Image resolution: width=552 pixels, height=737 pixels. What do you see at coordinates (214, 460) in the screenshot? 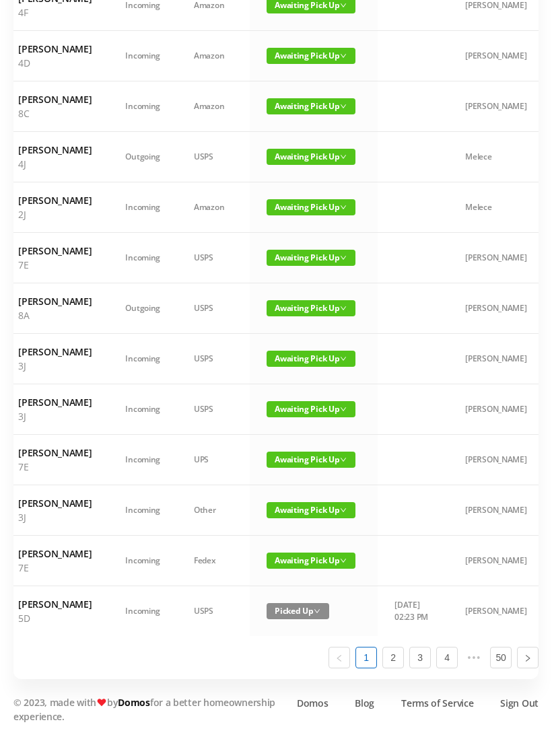
I see `td: UPS` at bounding box center [214, 460].